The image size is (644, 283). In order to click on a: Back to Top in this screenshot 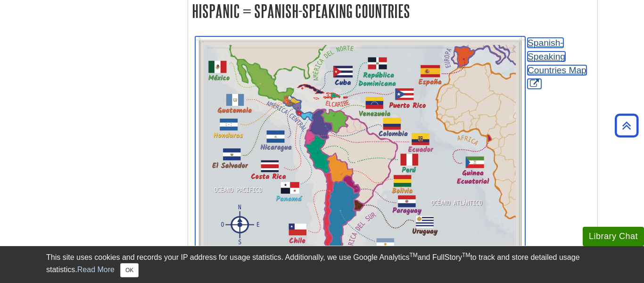, I will do `click(627, 125)`.